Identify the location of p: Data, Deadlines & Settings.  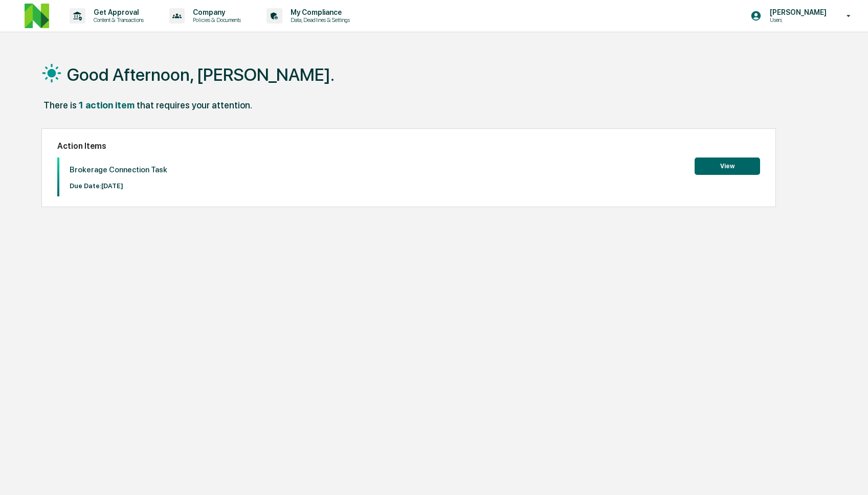
(319, 20).